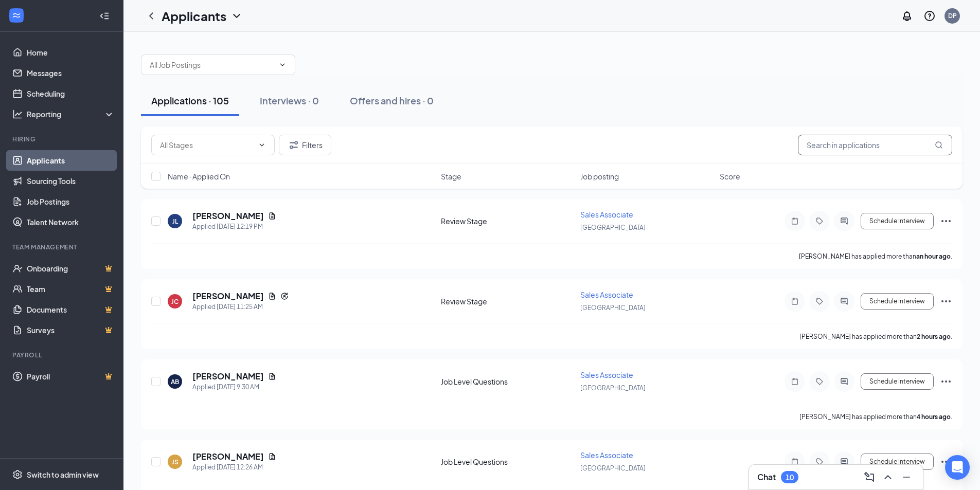 Image resolution: width=980 pixels, height=490 pixels. I want to click on h1: Applicants, so click(194, 16).